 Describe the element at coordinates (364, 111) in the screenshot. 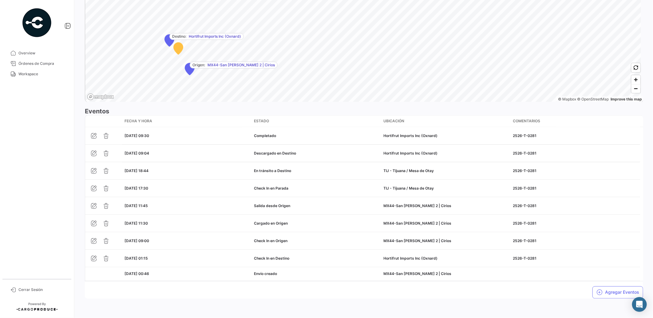

I see `h3: Eventos` at that location.